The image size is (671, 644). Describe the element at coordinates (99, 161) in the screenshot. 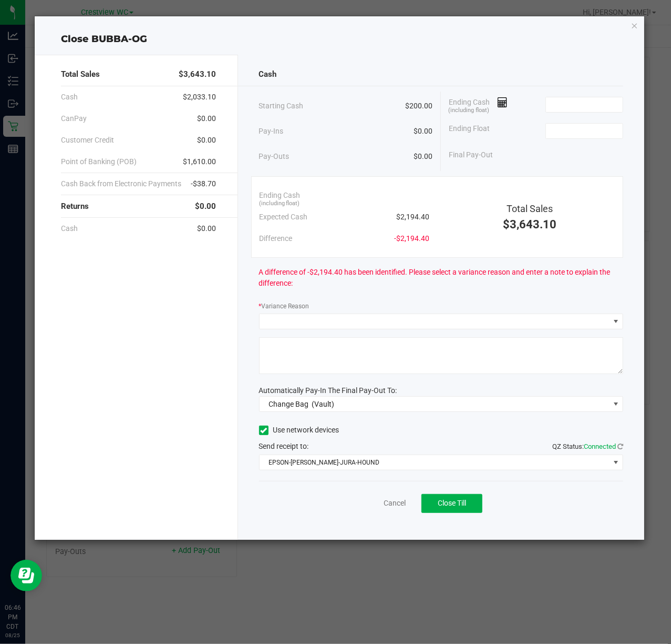

I see `span: Point of Banking (POB)` at that location.